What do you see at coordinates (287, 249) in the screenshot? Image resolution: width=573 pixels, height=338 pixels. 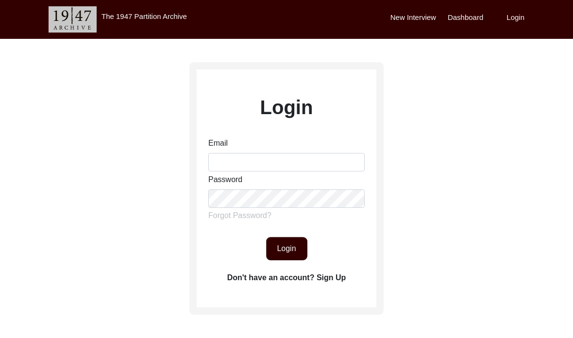 I see `button: Login` at bounding box center [287, 249].